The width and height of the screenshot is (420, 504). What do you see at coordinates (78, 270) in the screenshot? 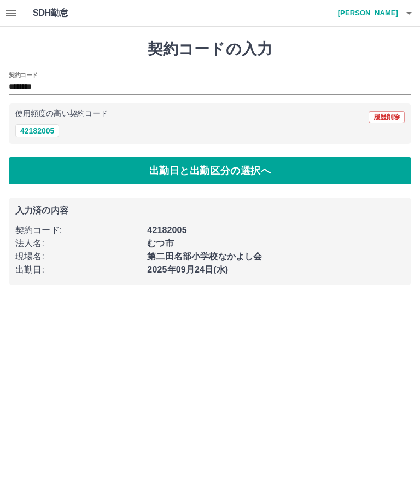
I see `p: 出勤日 :` at bounding box center [78, 270].